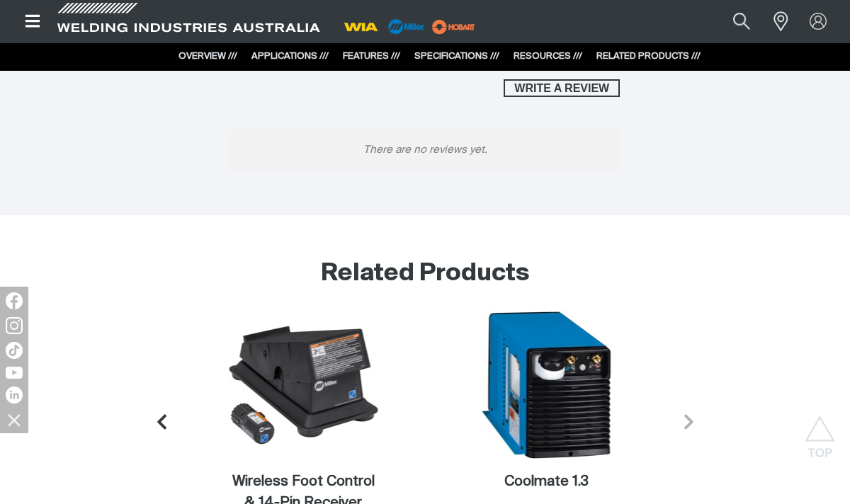 The image size is (850, 504). Describe the element at coordinates (742, 21) in the screenshot. I see `button: Search products` at that location.